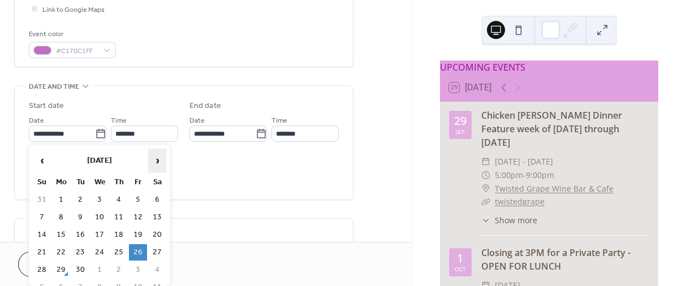 Image resolution: width=686 pixels, height=286 pixels. What do you see at coordinates (61, 235) in the screenshot?
I see `td: 15` at bounding box center [61, 235].